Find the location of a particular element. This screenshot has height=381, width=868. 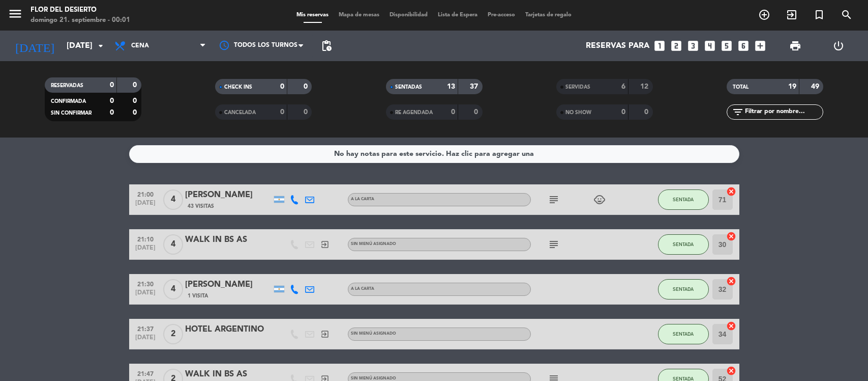

span: Mapa de mesas is located at coordinates (360, 15).